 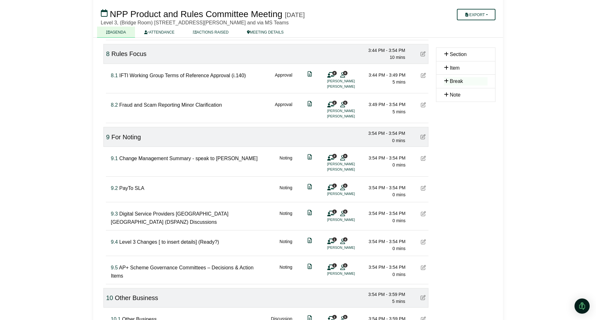 I want to click on span: 10 mins, so click(x=397, y=57).